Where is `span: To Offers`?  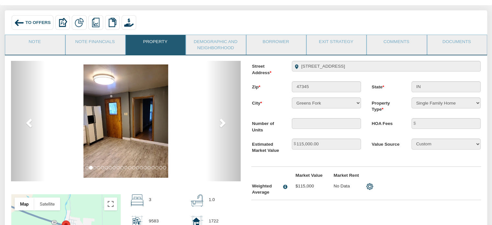 span: To Offers is located at coordinates (38, 22).